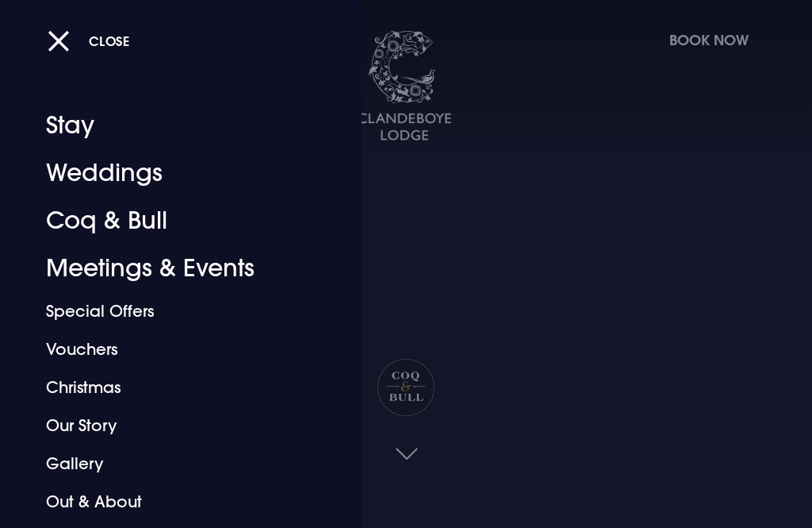 Image resolution: width=812 pixels, height=528 pixels. What do you see at coordinates (109, 40) in the screenshot?
I see `span: Close` at bounding box center [109, 40].